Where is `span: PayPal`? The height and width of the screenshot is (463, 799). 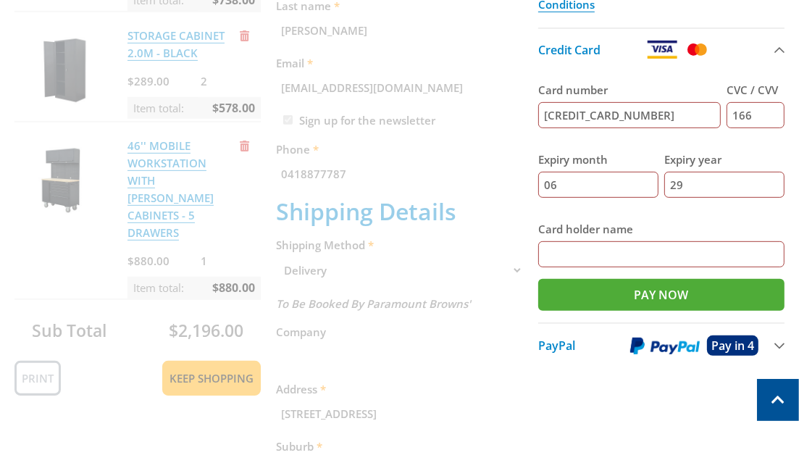 span: PayPal is located at coordinates (556, 345).